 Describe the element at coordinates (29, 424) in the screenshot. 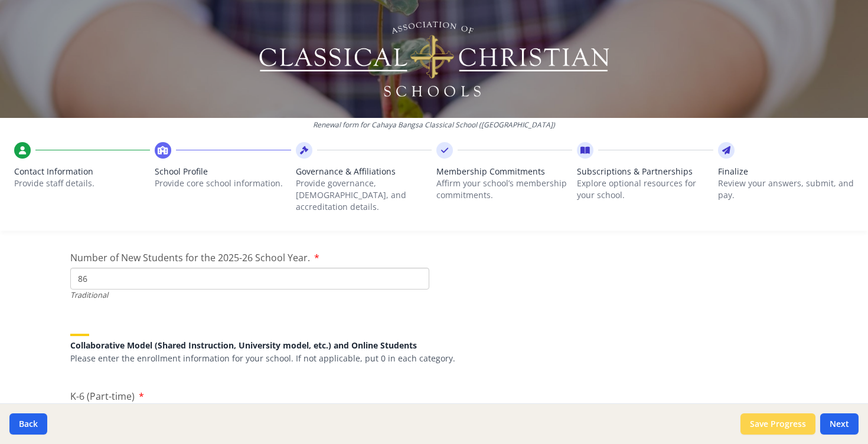

I see `button: Back` at that location.